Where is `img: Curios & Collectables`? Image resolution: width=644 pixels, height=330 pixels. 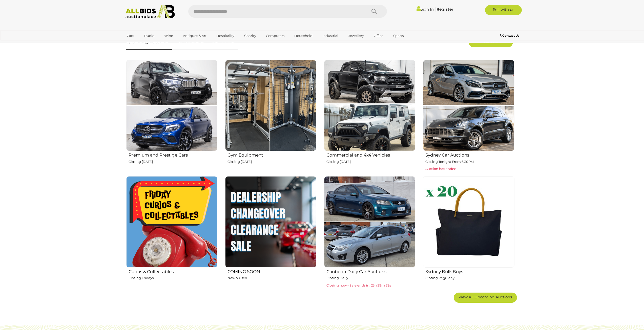 img: Curios & Collectables is located at coordinates (172, 222).